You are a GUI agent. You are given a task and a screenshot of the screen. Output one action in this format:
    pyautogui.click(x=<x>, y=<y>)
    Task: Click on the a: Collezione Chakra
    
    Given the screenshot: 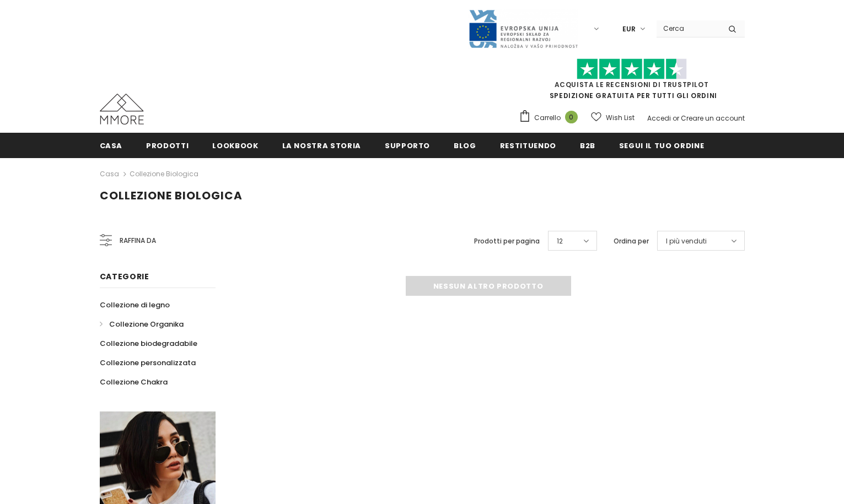 What is the action you would take?
    pyautogui.click(x=133, y=382)
    